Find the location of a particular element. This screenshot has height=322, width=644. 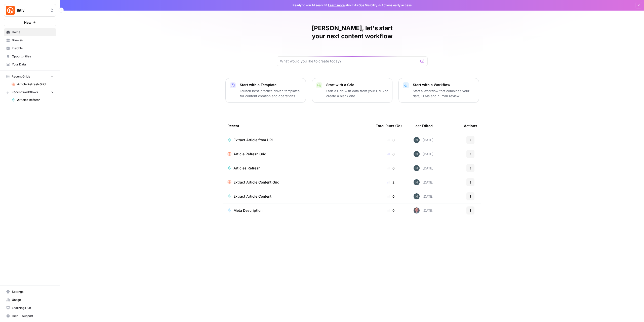

div: 2 is located at coordinates (391, 182).